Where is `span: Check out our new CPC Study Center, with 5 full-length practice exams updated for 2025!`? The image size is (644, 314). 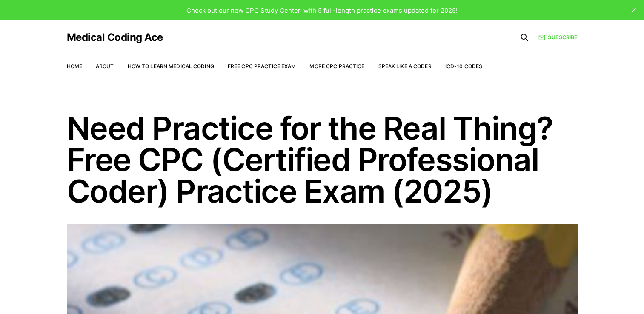 span: Check out our new CPC Study Center, with 5 full-length practice exams updated for 2025! is located at coordinates (322, 10).